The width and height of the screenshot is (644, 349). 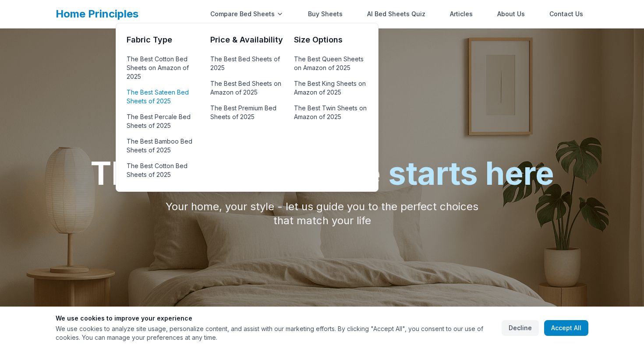 What do you see at coordinates (246, 88) in the screenshot?
I see `a: The Best Bed Sheets on Amazon of 2025` at bounding box center [246, 88].